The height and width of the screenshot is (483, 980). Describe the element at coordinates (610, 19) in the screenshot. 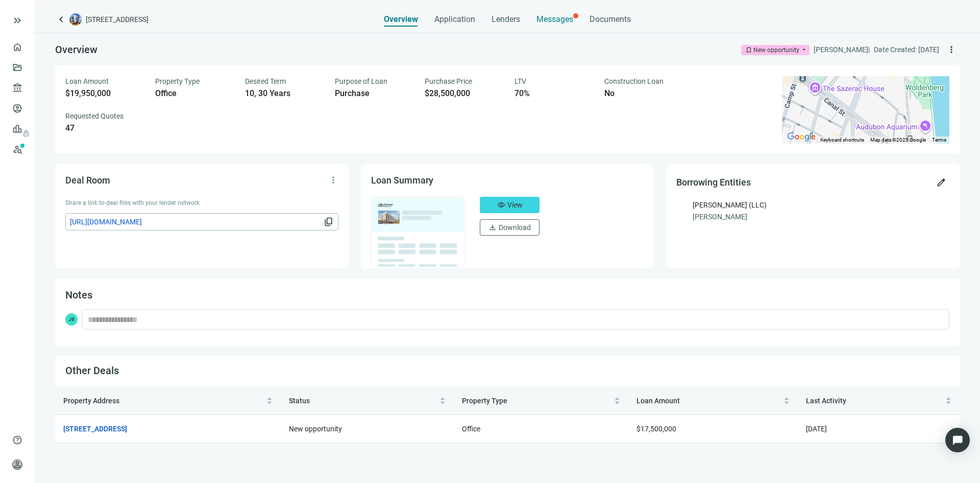

I see `span: Documents` at that location.